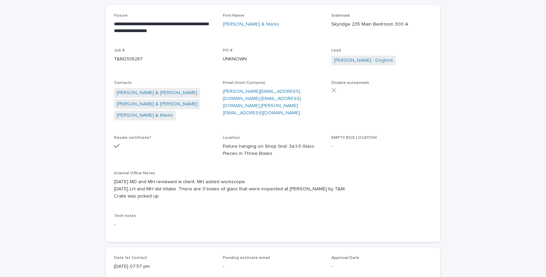 Image resolution: width=546 pixels, height=277 pixels. What do you see at coordinates (119, 50) in the screenshot?
I see `span: Job #` at bounding box center [119, 50].